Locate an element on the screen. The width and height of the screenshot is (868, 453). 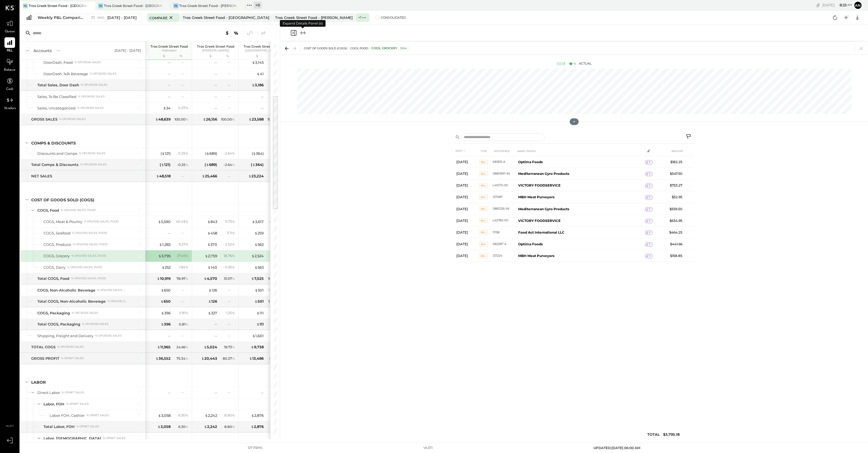
div: TG is located at coordinates (101, 6).